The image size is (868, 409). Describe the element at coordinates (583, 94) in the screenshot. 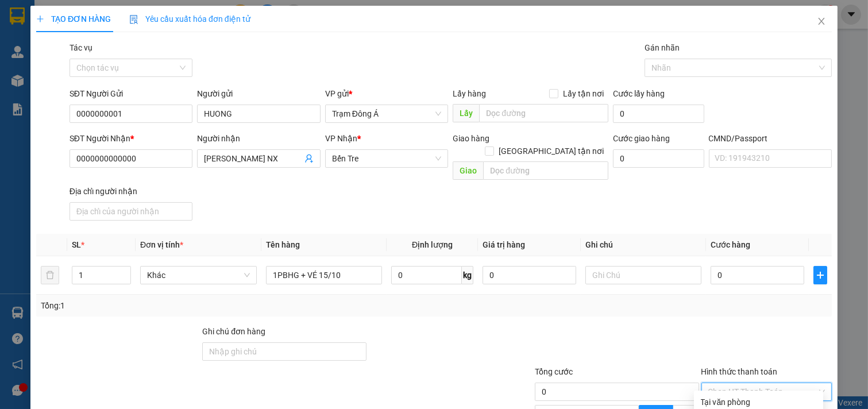

I see `span: Lấy tận nơi` at that location.